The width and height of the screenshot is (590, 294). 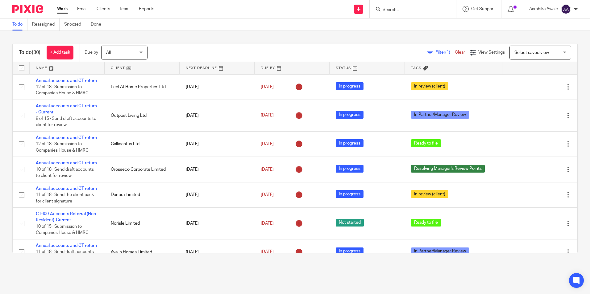 What do you see at coordinates (91, 52) in the screenshot?
I see `p: Due by` at bounding box center [91, 52].